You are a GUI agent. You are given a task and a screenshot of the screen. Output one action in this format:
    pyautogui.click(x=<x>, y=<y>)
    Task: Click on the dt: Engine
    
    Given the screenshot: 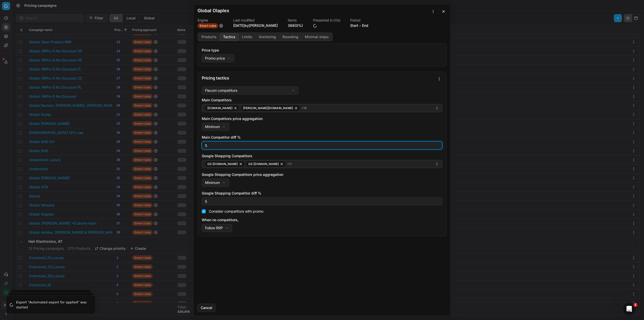 What is the action you would take?
    pyautogui.click(x=210, y=20)
    